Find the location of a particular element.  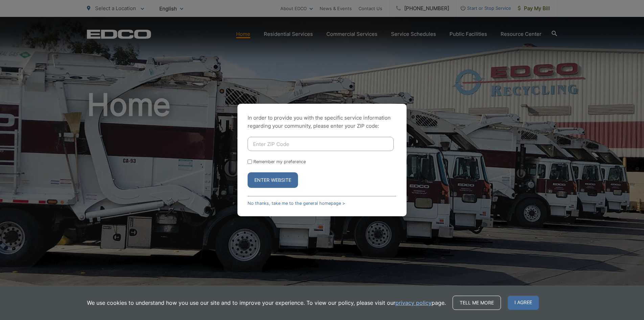

p: We use cookies to understand how you use our site and to improve your experience. To view our pol... is located at coordinates (266, 303).